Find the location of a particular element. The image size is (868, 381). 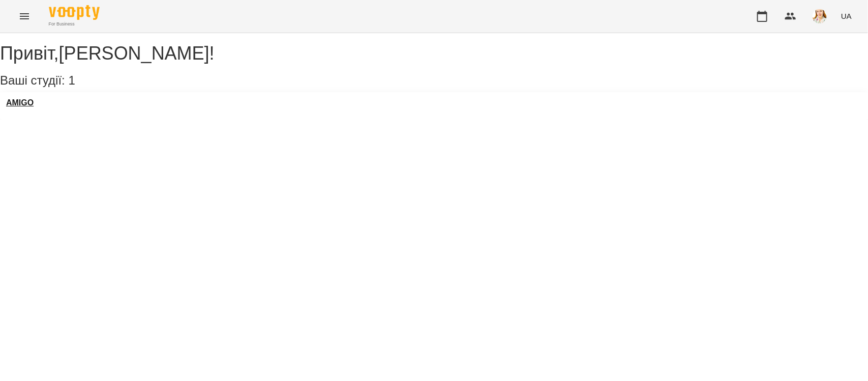

img: Voopty Logo is located at coordinates (74, 12).